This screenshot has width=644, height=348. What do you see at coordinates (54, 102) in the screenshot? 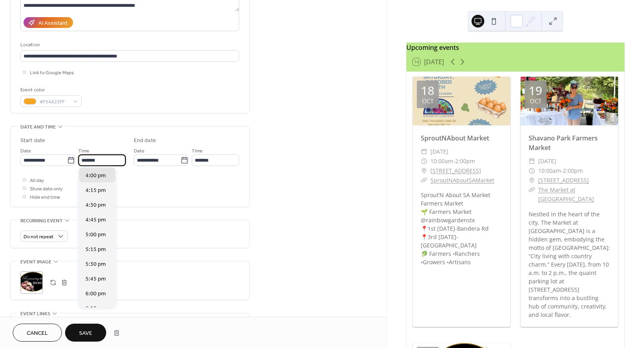
I see `span: #F5A623FF` at bounding box center [54, 102].